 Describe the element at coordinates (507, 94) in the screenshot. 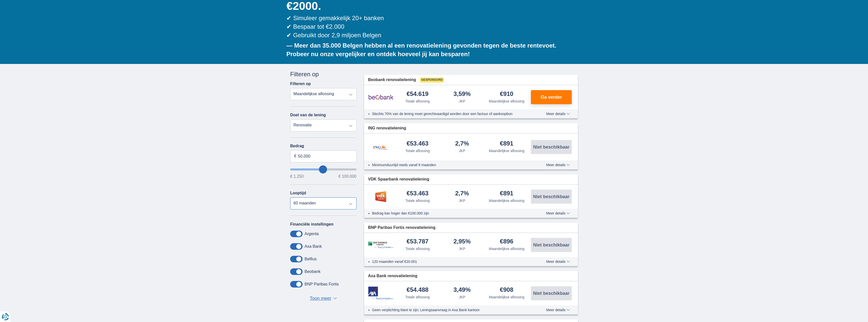

I see `div: €910` at that location.